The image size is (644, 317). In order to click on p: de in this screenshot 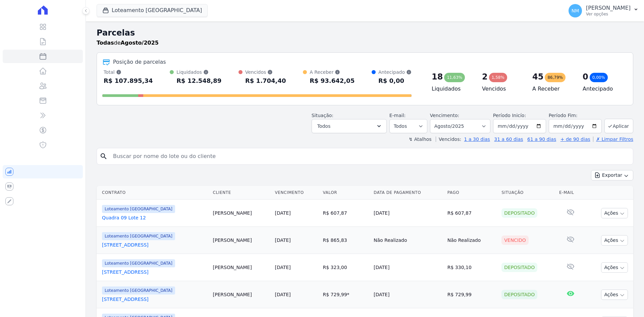, I will do `click(127, 43)`.